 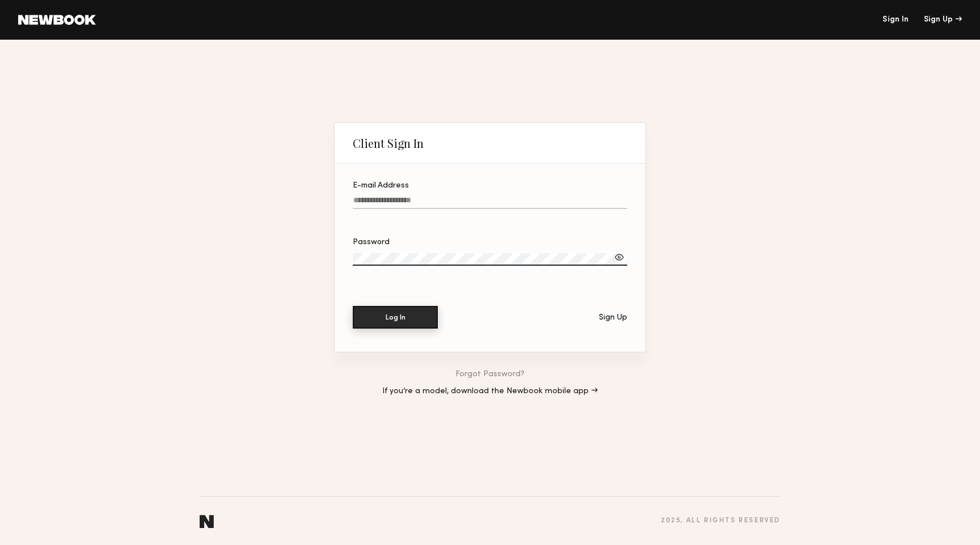 What do you see at coordinates (490, 374) in the screenshot?
I see `a: Forgot Password?` at bounding box center [490, 374].